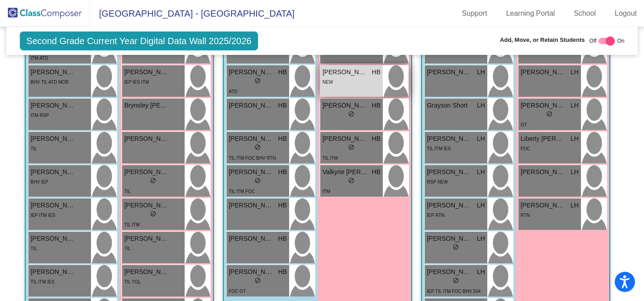 The width and height of the screenshot is (644, 301). What do you see at coordinates (39, 58) in the screenshot?
I see `span: ITM ATD` at bounding box center [39, 58].